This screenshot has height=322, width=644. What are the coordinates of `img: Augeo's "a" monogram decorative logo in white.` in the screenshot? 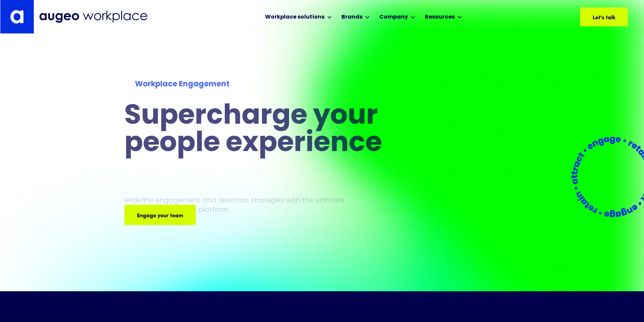 It's located at (17, 16).